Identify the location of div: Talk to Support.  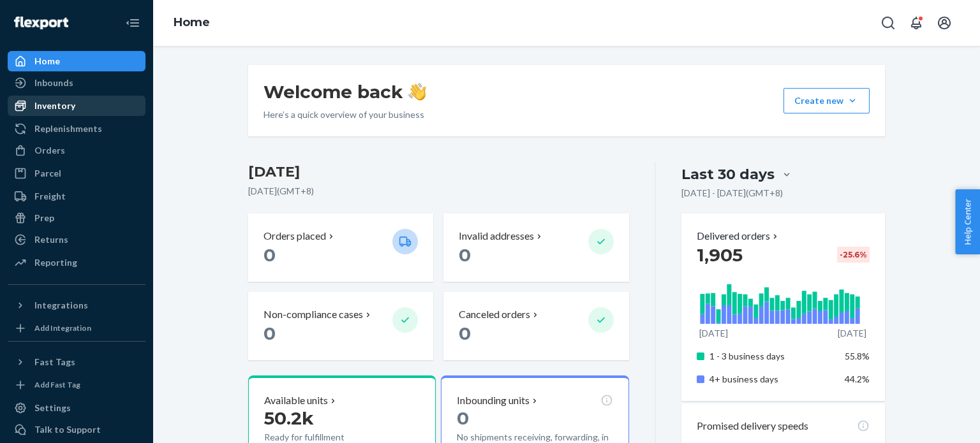
(68, 430).